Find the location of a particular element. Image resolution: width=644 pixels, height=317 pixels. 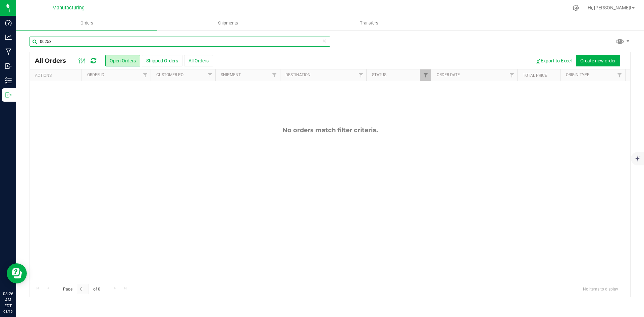

span: Create new order is located at coordinates (598, 61).